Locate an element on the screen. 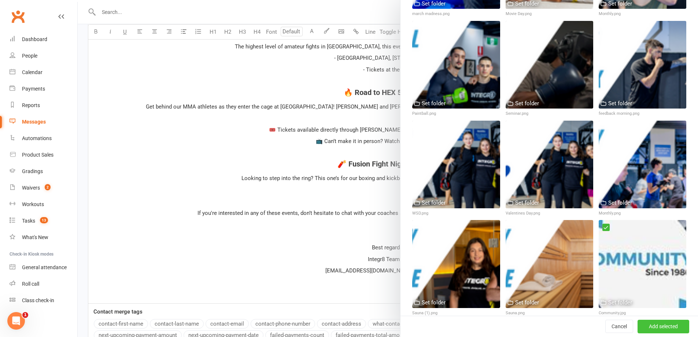 The width and height of the screenshot is (698, 337). div: Community.jpg is located at coordinates (642, 313).